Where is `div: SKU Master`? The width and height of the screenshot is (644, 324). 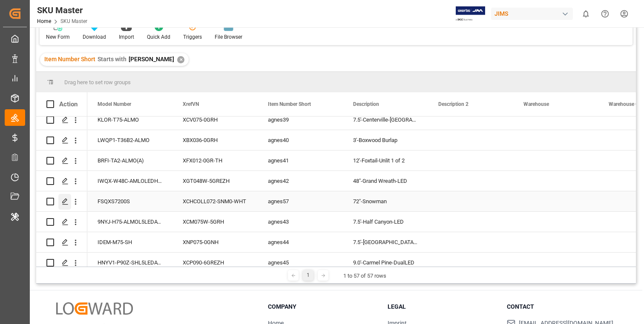
div: SKU Master is located at coordinates (62, 10).